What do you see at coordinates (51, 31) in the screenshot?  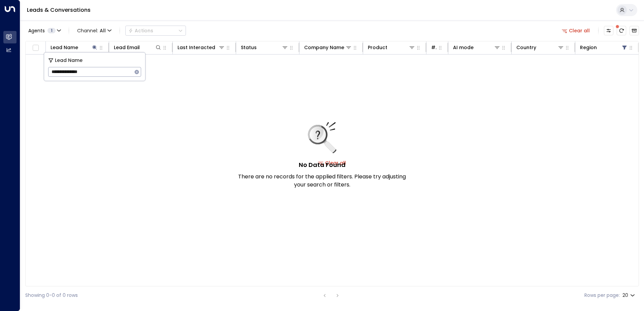 I see `span: 1` at bounding box center [51, 31].